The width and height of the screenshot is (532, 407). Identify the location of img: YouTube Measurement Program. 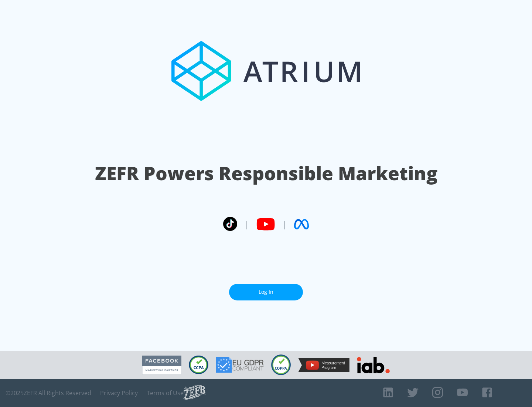
(324, 364).